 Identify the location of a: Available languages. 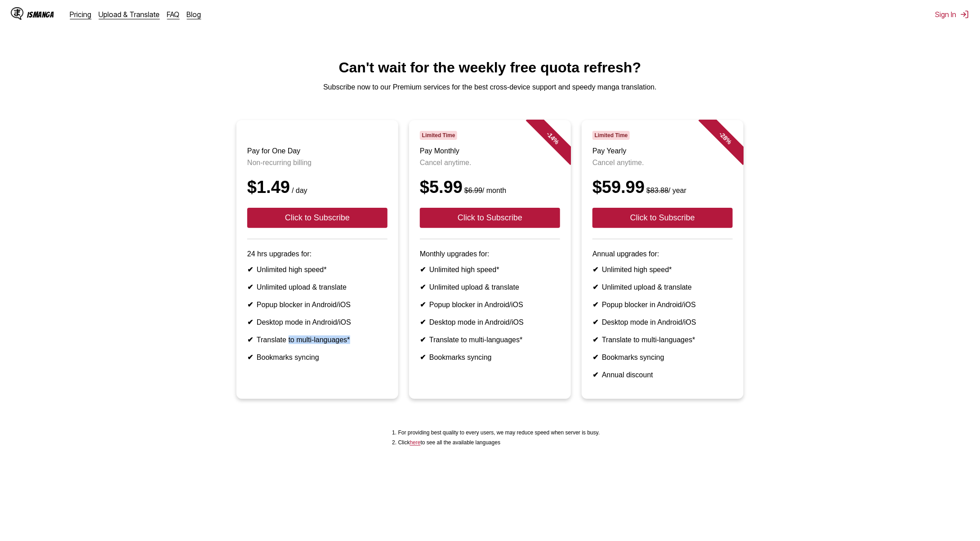
(415, 442).